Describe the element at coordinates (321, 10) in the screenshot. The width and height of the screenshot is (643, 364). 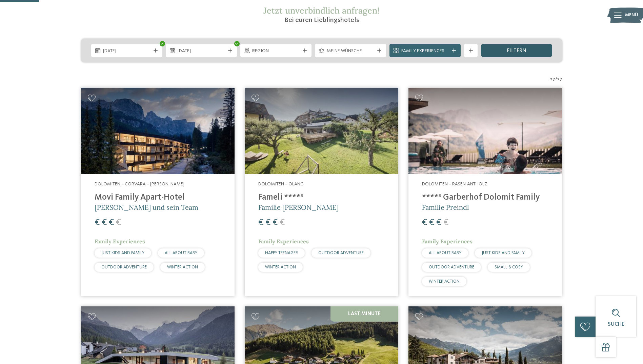
I see `span: Jetzt unverbindlich anfragen!` at that location.